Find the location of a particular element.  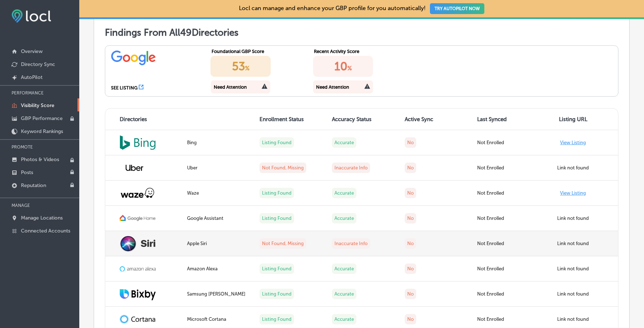

p: Keyword Rankings is located at coordinates (42, 131).